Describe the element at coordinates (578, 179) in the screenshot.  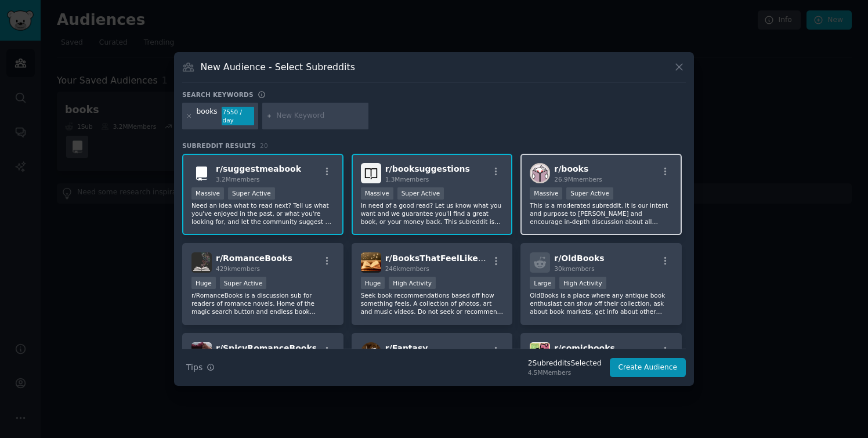
I see `span: 26.9M members` at that location.